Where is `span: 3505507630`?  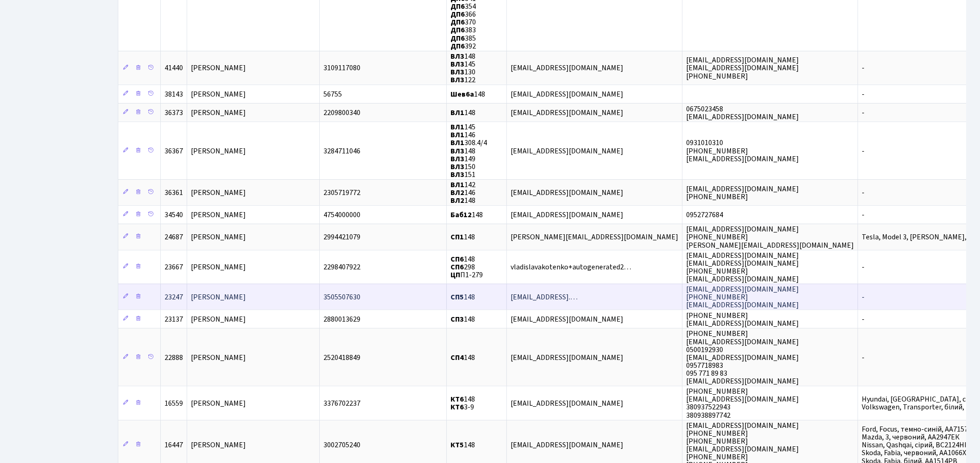
span: 3505507630 is located at coordinates (342, 297).